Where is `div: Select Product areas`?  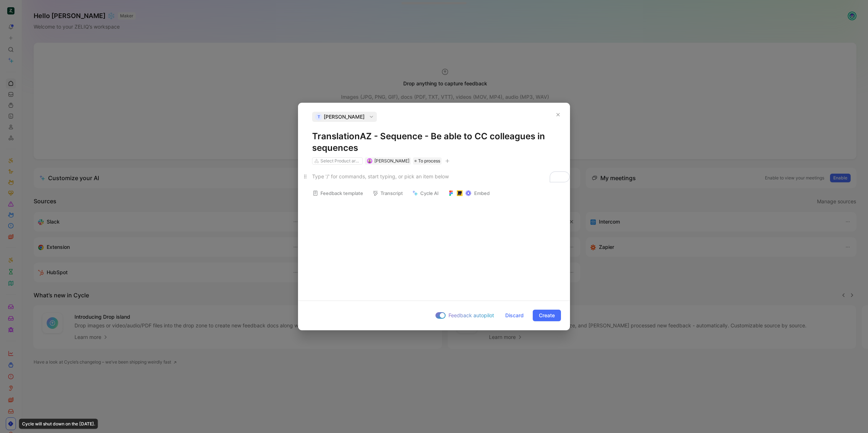
div: Select Product areas is located at coordinates (341, 161).